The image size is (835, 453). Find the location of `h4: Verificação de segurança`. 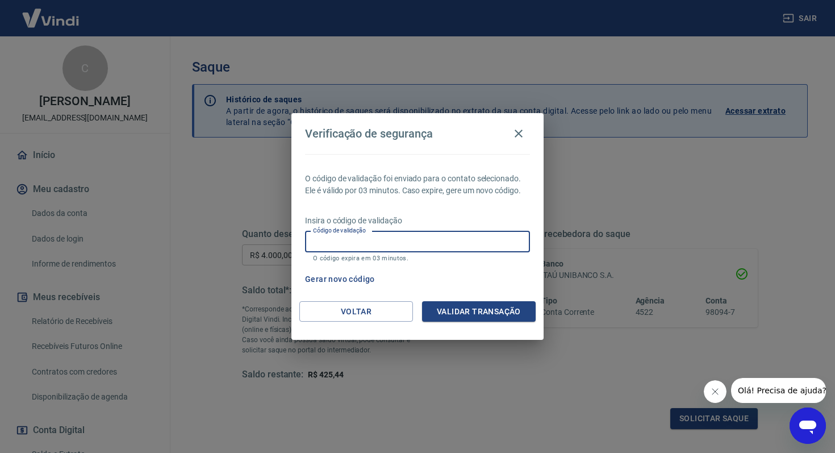

h4: Verificação de segurança is located at coordinates (369, 133).